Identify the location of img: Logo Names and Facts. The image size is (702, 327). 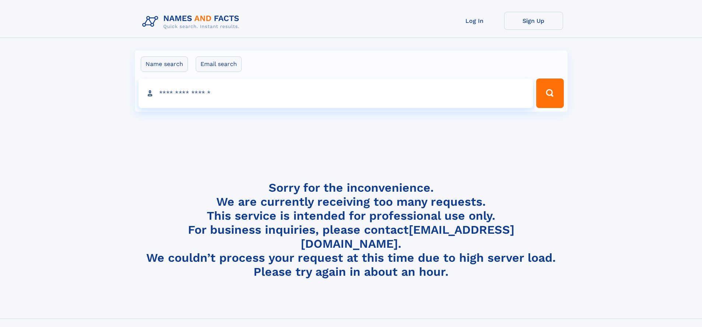
(192, 22).